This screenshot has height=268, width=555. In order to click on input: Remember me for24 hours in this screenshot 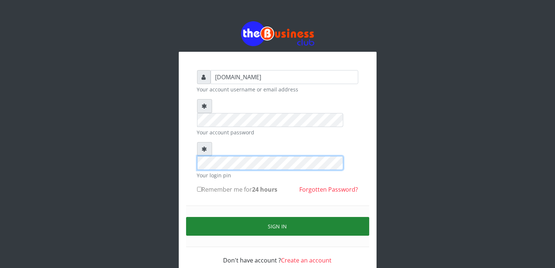, I will do `click(199, 189)`.